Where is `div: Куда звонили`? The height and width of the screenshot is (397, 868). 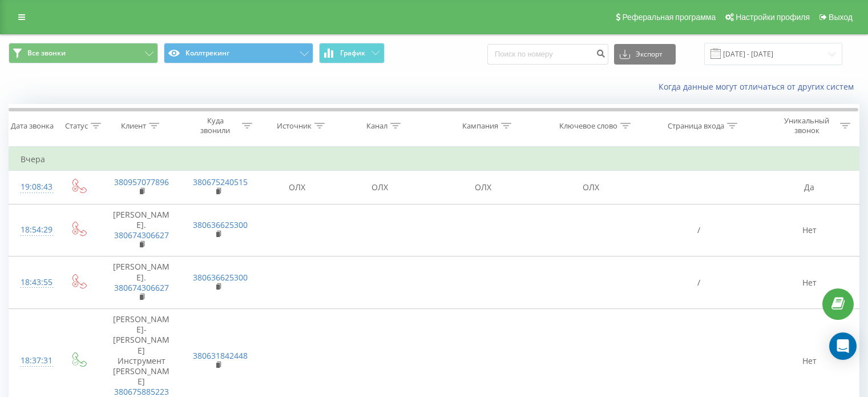
div: Куда звонили is located at coordinates (216, 125).